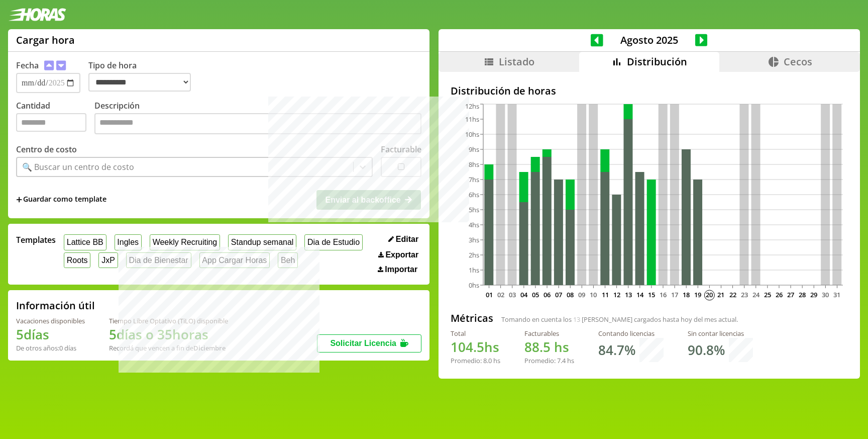  Describe the element at coordinates (732, 295) in the screenshot. I see `text: 22` at that location.